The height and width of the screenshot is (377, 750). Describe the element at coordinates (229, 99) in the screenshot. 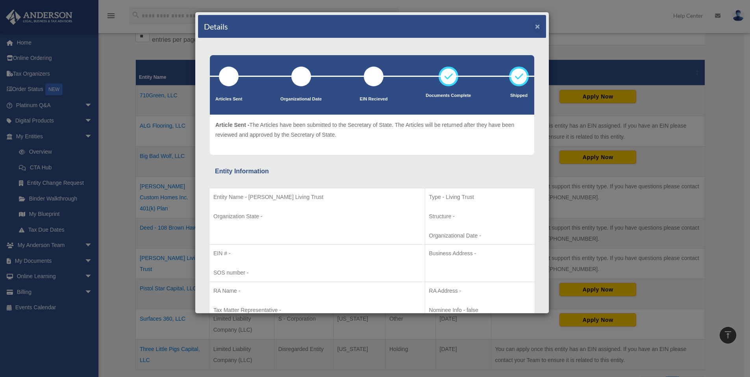

I see `p: Articles Sent` at that location.